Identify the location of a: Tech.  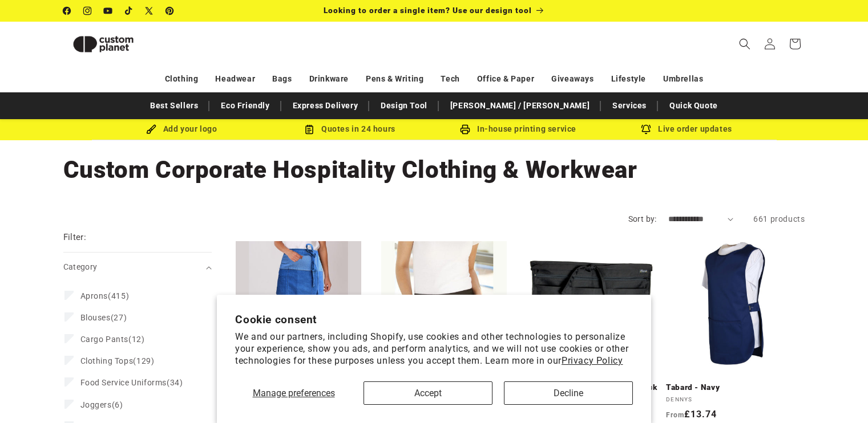
(450, 79).